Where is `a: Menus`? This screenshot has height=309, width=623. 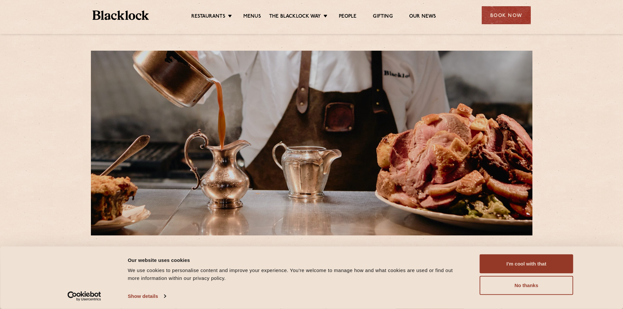 a: Menus is located at coordinates (252, 17).